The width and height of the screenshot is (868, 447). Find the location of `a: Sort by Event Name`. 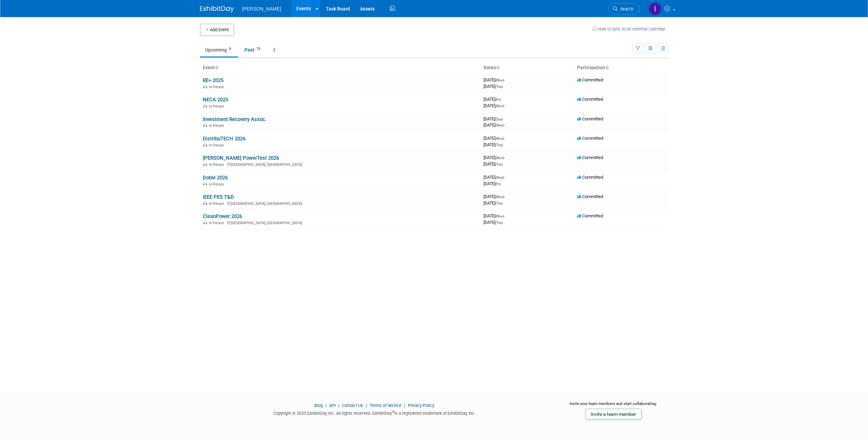

a: Sort by Event Name is located at coordinates (217, 68).